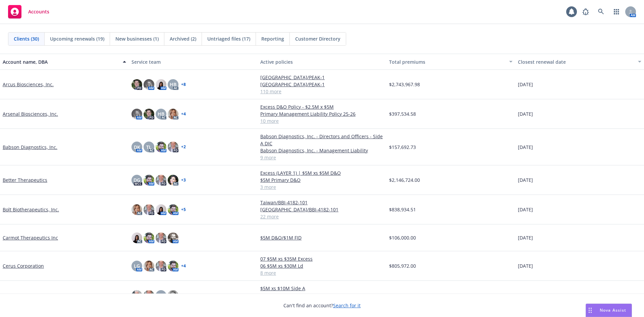 This screenshot has width=644, height=317. I want to click on a: Switch app, so click(616, 12).